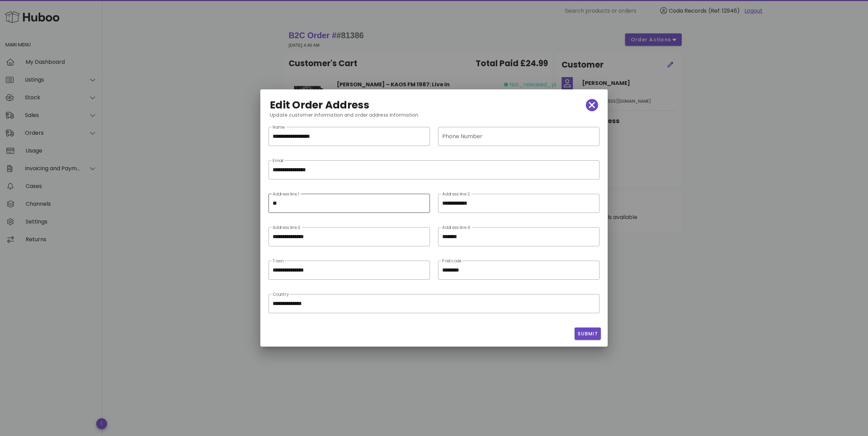 The width and height of the screenshot is (868, 436). I want to click on label: Address line 1, so click(286, 194).